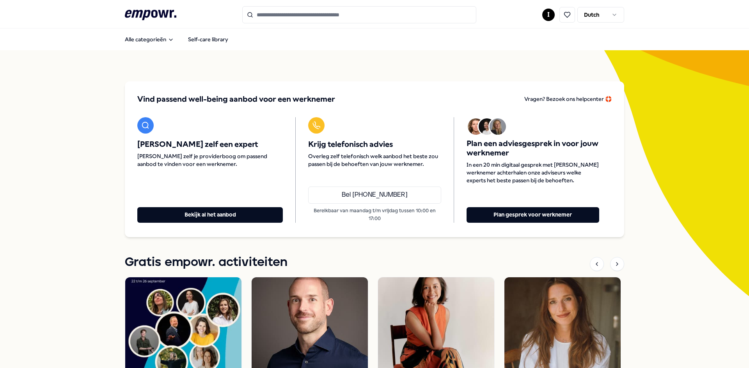 The image size is (749, 368). I want to click on span: Overleg zelf telefonisch welk aanbod het beste zou passen bij de behoeften van jouw werknemer., so click(374, 160).